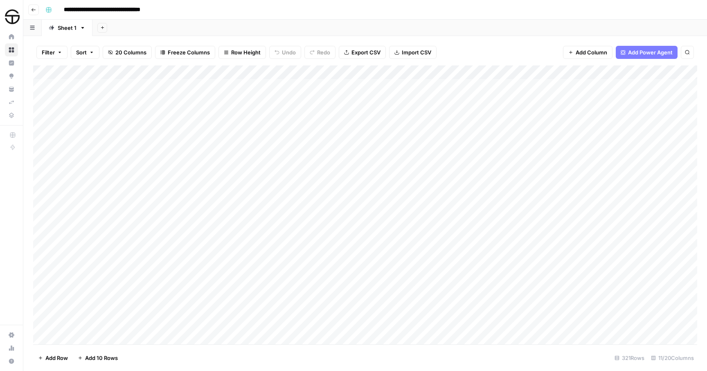  Describe the element at coordinates (591, 52) in the screenshot. I see `span: Add Column` at that location.